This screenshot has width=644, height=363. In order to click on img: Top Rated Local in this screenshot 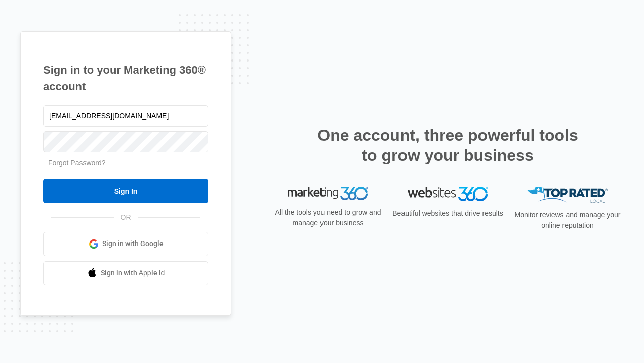, I will do `click(568, 195)`.